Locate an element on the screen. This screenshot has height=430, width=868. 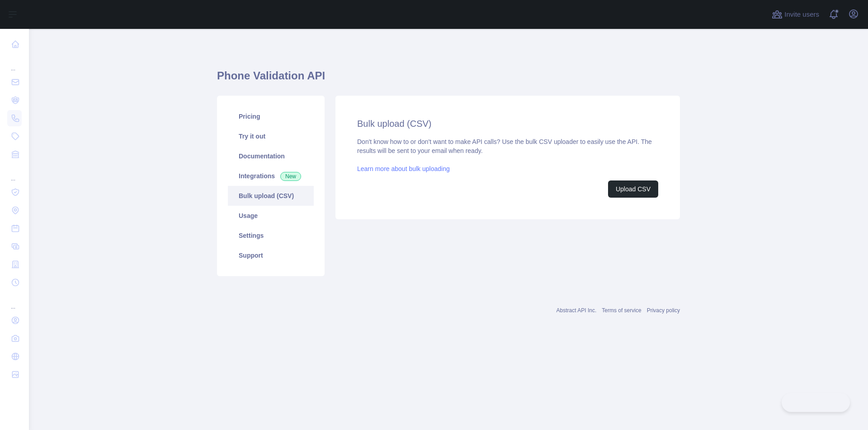
a: Settings is located at coordinates (271, 236).